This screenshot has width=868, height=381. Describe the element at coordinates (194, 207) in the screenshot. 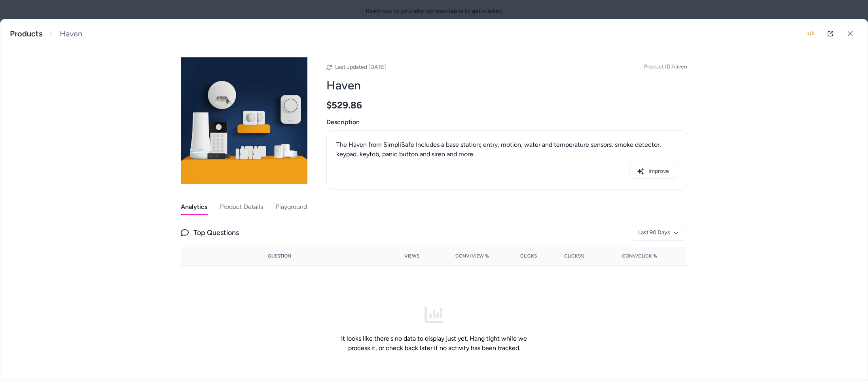

I see `button: Analytics` at that location.